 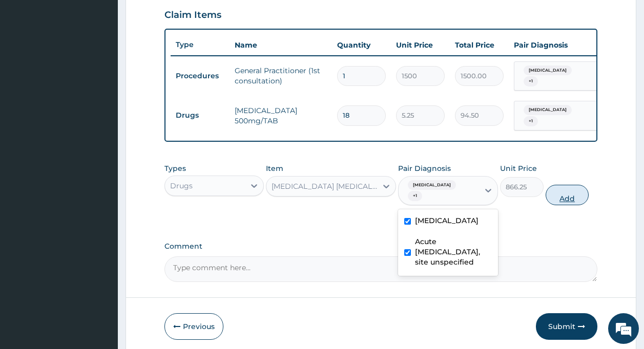 What do you see at coordinates (200, 44) in the screenshot?
I see `th: Type` at bounding box center [200, 44].